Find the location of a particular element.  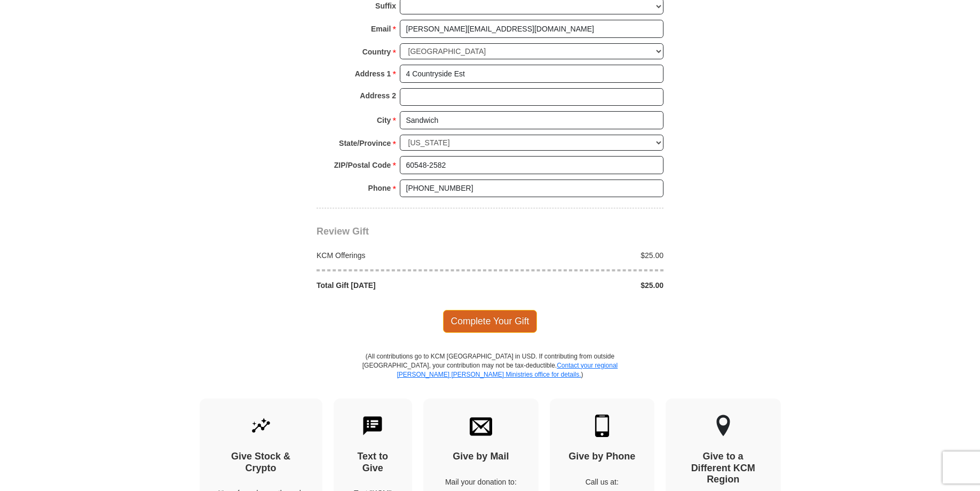

p: Mail your donation to: is located at coordinates (481, 482).